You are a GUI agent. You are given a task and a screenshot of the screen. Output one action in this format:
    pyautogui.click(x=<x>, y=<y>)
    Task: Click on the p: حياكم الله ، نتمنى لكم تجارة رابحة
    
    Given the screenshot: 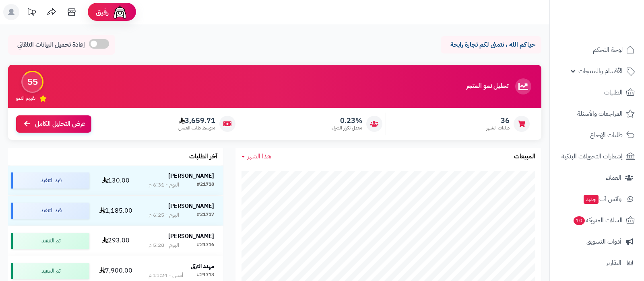 What is the action you would take?
    pyautogui.click(x=491, y=45)
    